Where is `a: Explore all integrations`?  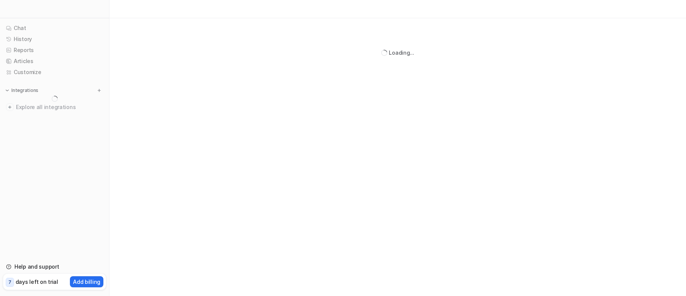 a: Explore all integrations is located at coordinates (54, 107).